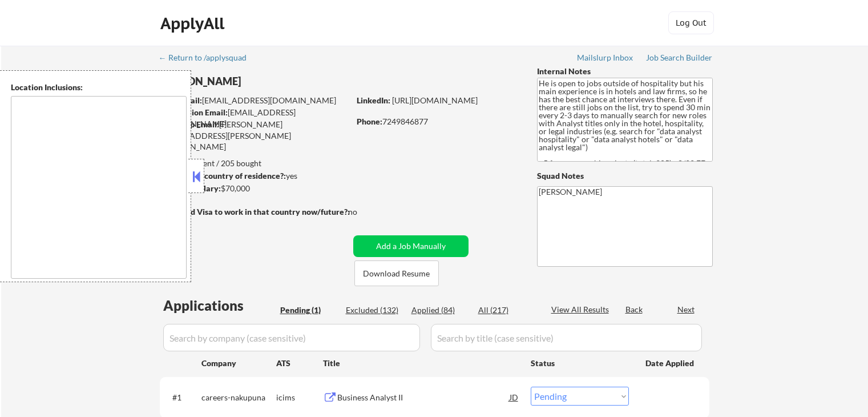  Describe the element at coordinates (208, 59) in the screenshot. I see `a: ← Return to /applysquad` at that location.